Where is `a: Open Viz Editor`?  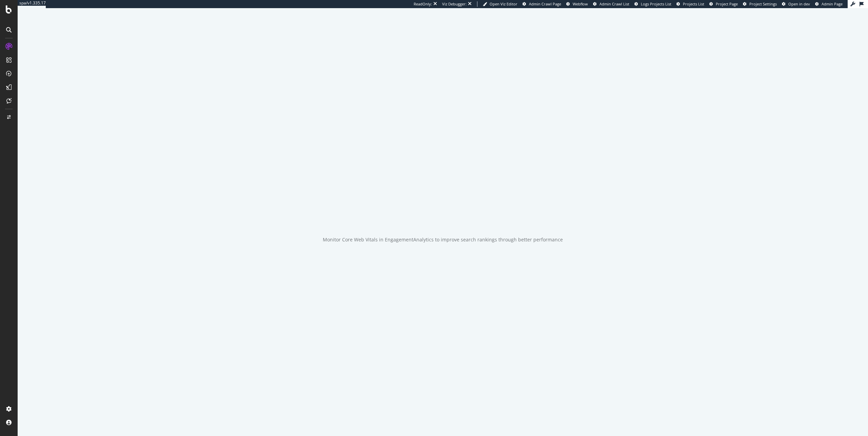
a: Open Viz Editor is located at coordinates (500, 4).